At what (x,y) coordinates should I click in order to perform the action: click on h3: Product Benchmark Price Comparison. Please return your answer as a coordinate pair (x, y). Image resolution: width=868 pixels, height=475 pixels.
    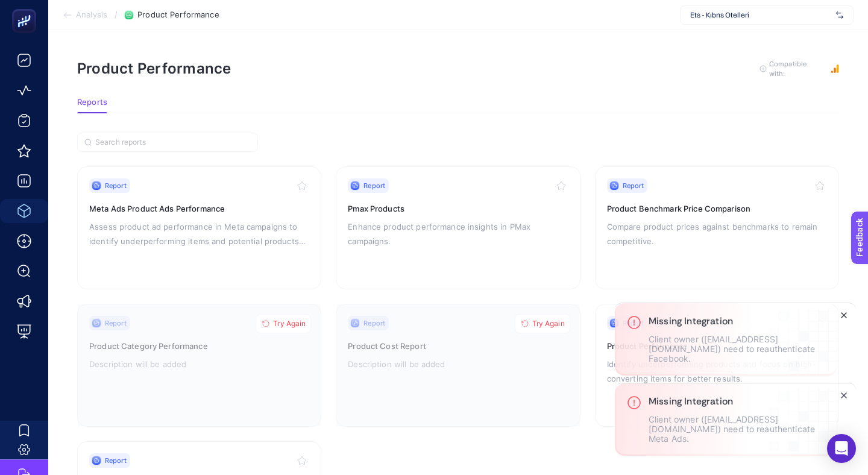
    Looking at the image, I should click on (717, 208).